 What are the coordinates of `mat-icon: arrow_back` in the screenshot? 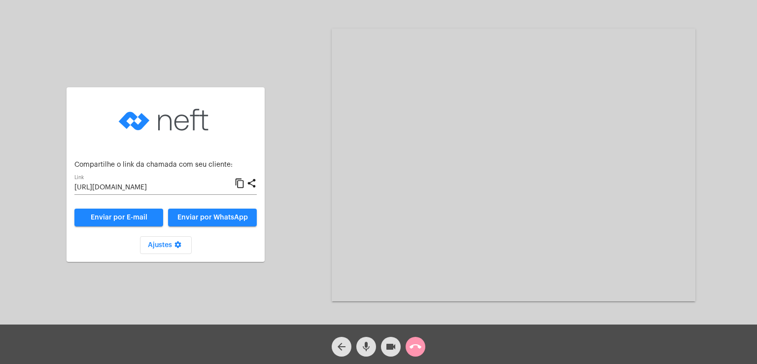 It's located at (342, 347).